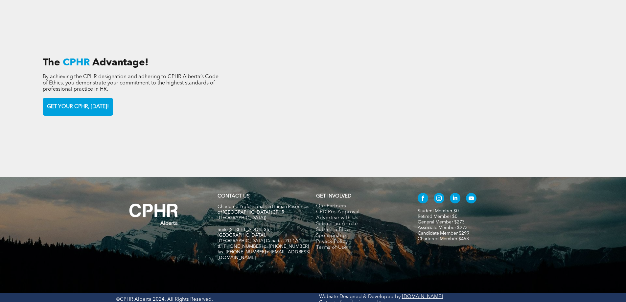 This screenshot has width=626, height=302. What do you see at coordinates (443, 239) in the screenshot?
I see `a: Chartered Member $453` at bounding box center [443, 239].